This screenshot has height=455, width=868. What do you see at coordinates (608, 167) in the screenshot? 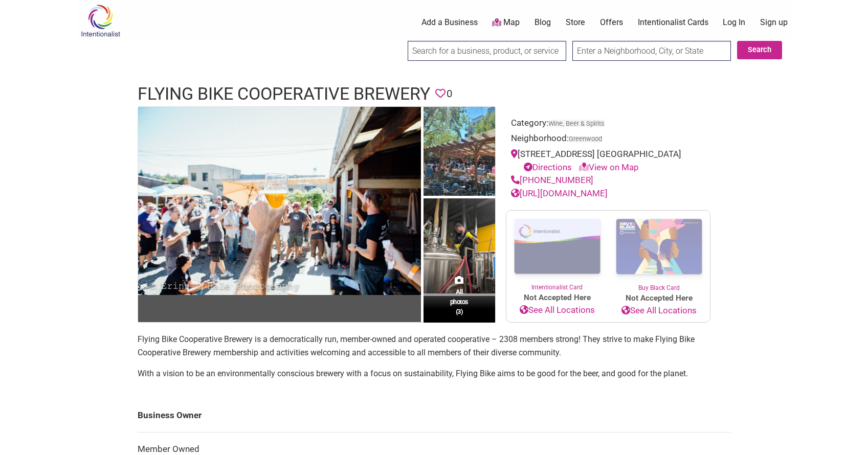
I see `a: View on Map` at bounding box center [608, 167].